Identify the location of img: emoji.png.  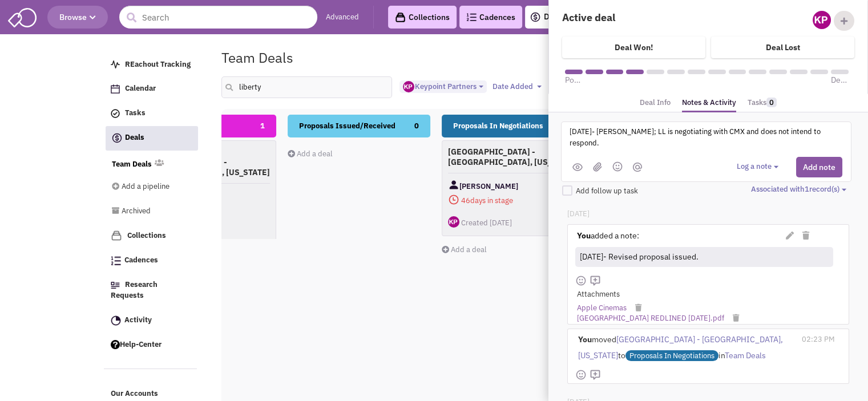
(617, 167).